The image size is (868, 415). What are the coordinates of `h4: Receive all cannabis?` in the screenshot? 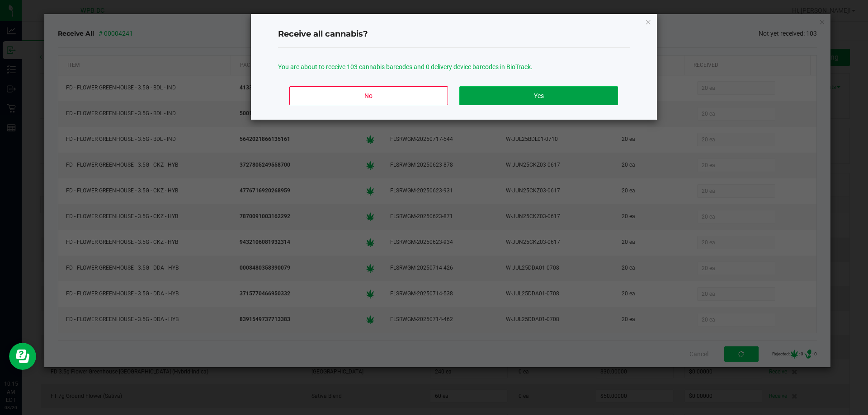 It's located at (454, 34).